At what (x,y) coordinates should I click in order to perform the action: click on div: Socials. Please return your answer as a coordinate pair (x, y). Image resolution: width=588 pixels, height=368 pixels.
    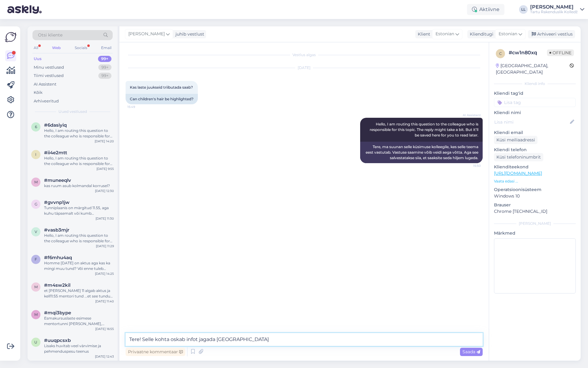
    Looking at the image, I should click on (81, 48).